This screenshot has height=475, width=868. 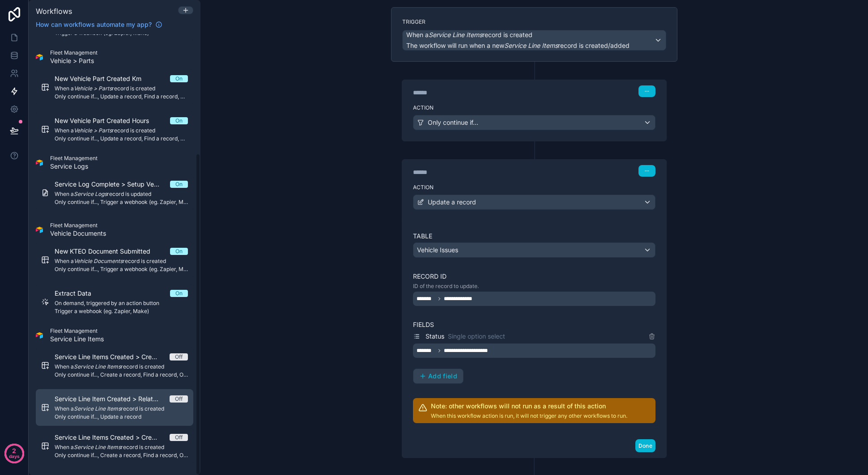 What do you see at coordinates (437, 250) in the screenshot?
I see `span: Vehicle Issues` at bounding box center [437, 250].